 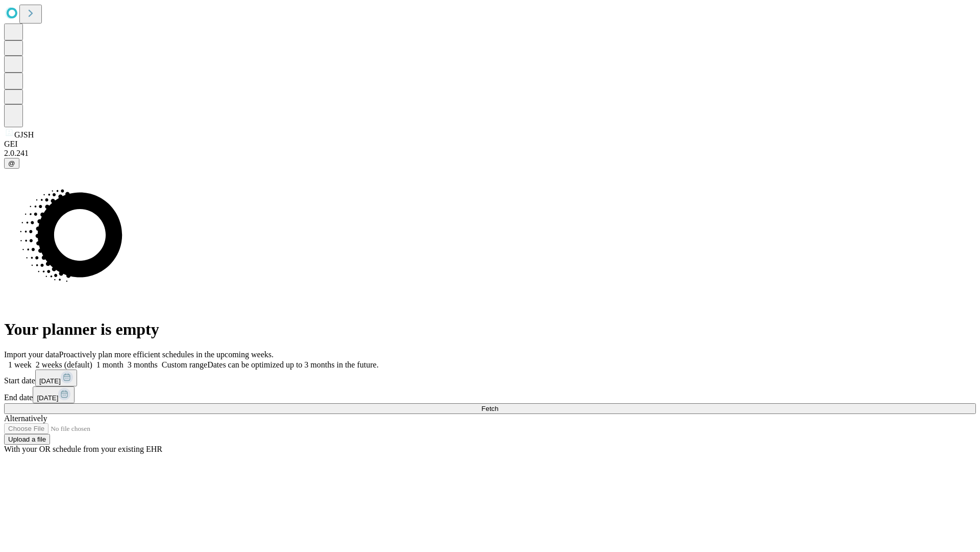 I want to click on div: End date, so click(x=490, y=394).